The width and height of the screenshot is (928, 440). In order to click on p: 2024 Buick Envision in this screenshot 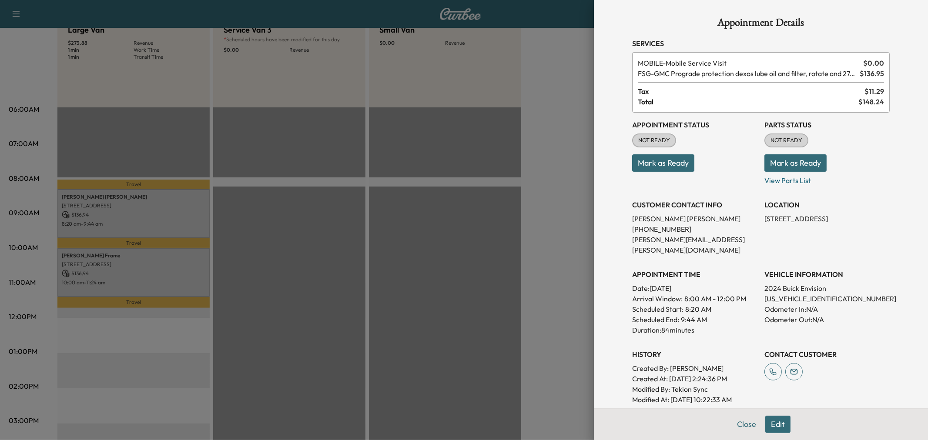, I will do `click(827, 289)`.